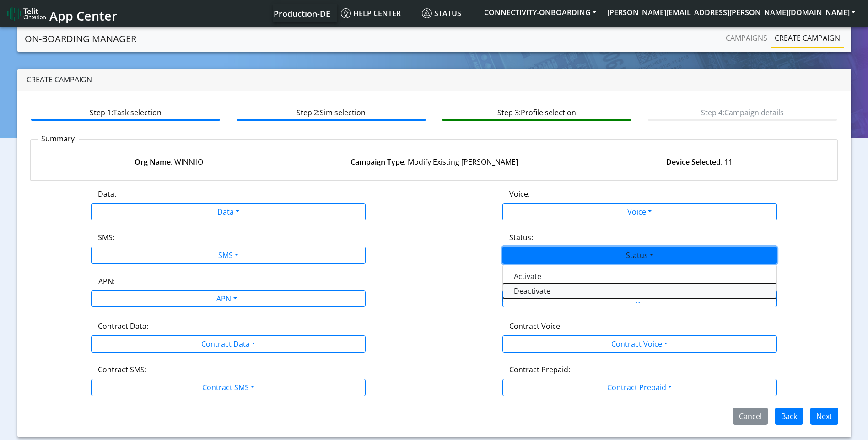  Describe the element at coordinates (442, 13) in the screenshot. I see `span: Status` at that location.